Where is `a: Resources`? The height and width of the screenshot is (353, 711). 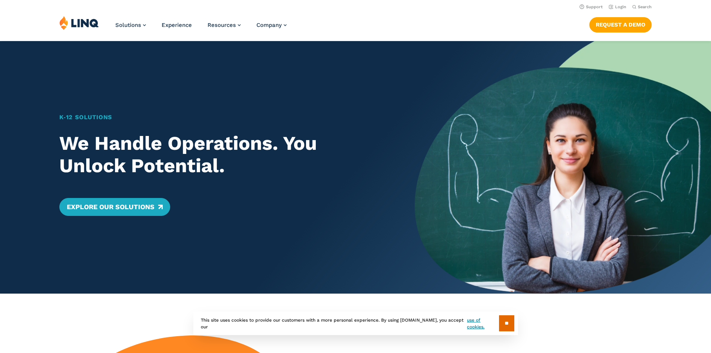 a: Resources is located at coordinates (224, 25).